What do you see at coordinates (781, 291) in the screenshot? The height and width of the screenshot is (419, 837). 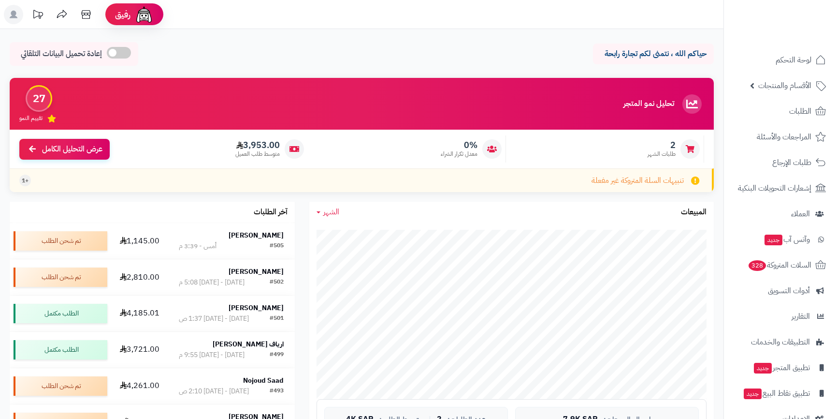 I see `a: أدوات التسويق` at bounding box center [781, 291].